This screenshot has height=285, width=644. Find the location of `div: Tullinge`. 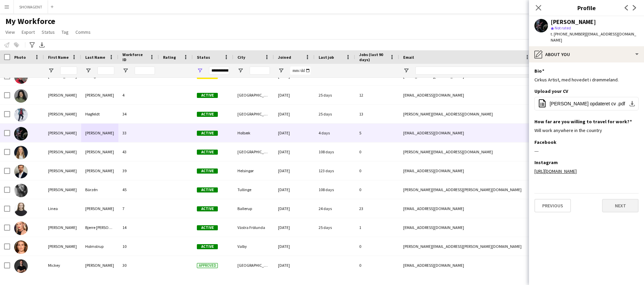

div: Tullinge is located at coordinates (253, 190).